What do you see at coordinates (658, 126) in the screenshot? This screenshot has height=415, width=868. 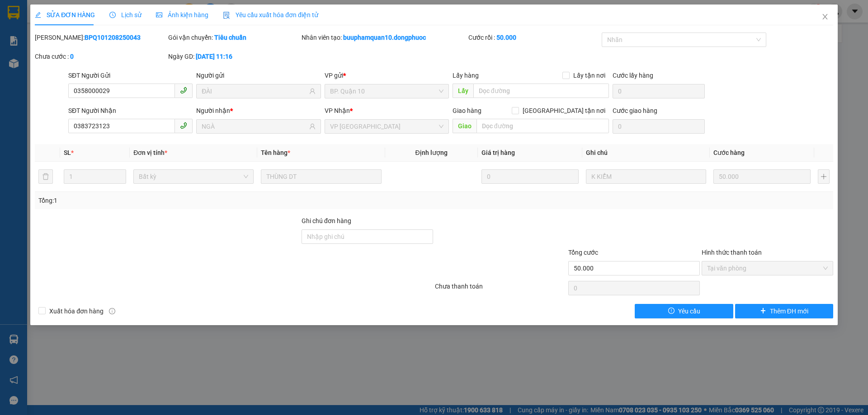 I see `input: Cước giao hàng` at bounding box center [658, 126].